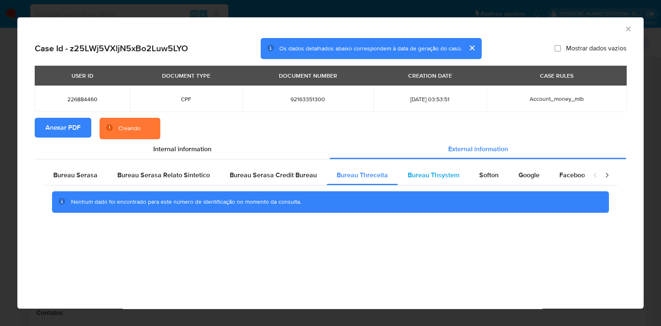 The height and width of the screenshot is (326, 661). I want to click on span: 92163351300, so click(308, 99).